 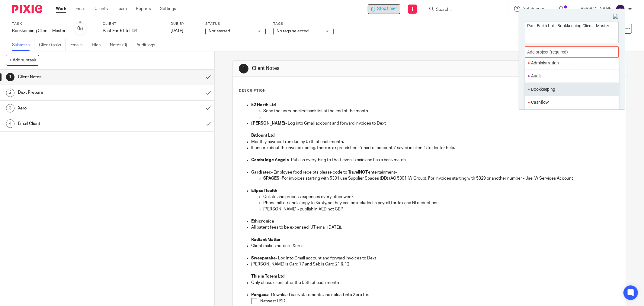 I want to click on strong: NOT, so click(x=363, y=173).